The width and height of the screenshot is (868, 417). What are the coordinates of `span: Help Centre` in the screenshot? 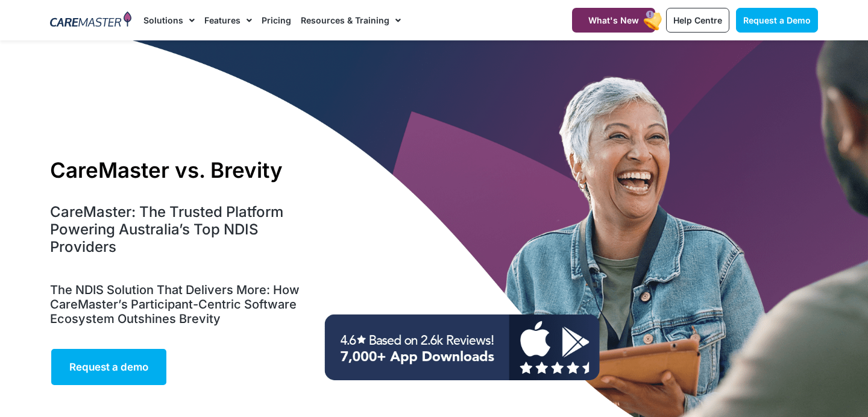 It's located at (697, 20).